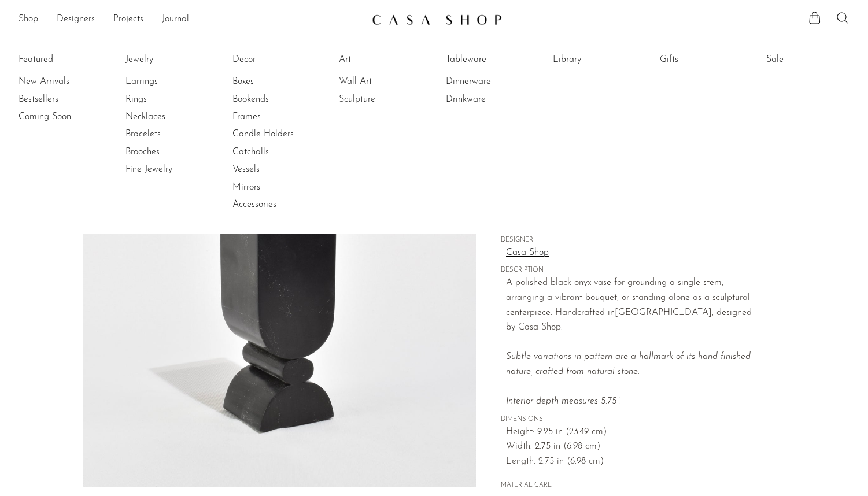 The height and width of the screenshot is (496, 868). I want to click on a: Fine Jewelry, so click(169, 169).